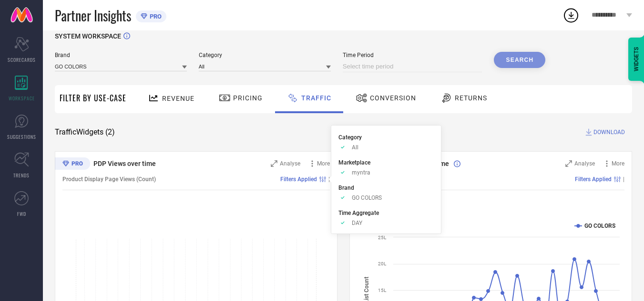  What do you see at coordinates (609, 132) in the screenshot?
I see `span: DOWNLOAD` at bounding box center [609, 132].